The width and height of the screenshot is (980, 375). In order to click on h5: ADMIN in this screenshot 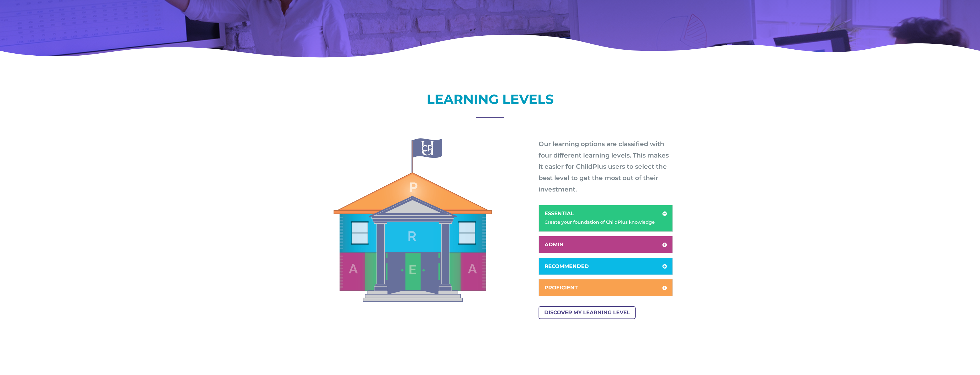, I will do `click(605, 244)`.